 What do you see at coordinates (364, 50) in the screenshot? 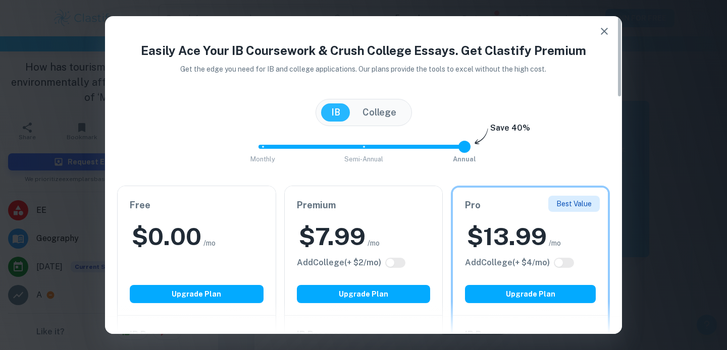
I see `h4: Easily Ace Your IB Coursework & Crush College Essays. Get Clastify Premium` at bounding box center [364, 50].